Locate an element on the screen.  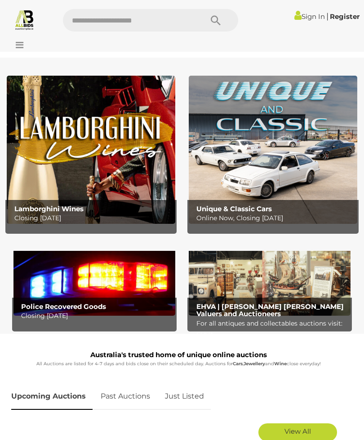
h1: Australia's trusted home of unique online auctions is located at coordinates (179, 354).